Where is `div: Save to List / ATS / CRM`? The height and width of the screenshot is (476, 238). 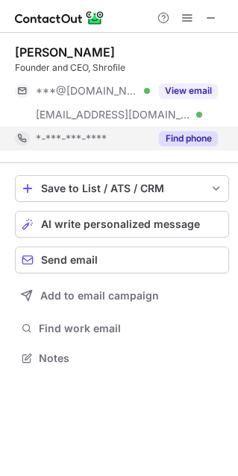 div: Save to List / ATS / CRM is located at coordinates (122, 189).